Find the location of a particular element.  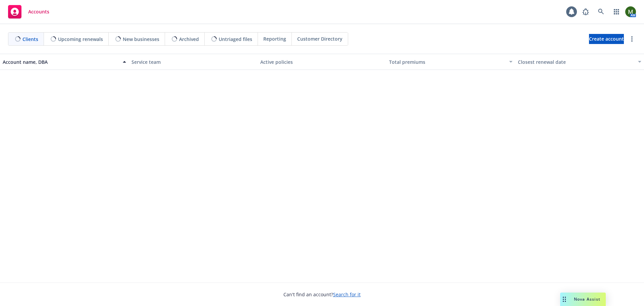

div: Drag to move is located at coordinates (564, 299).